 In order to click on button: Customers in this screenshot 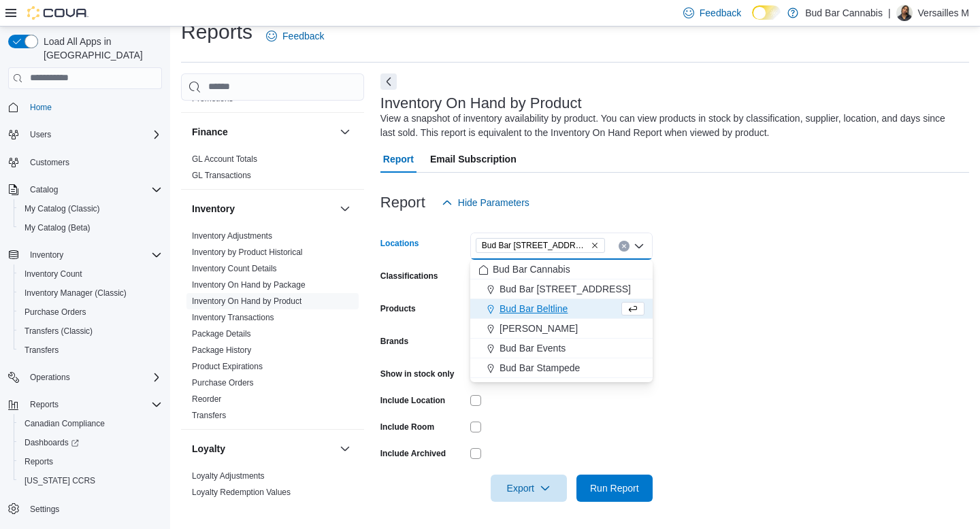, I will do `click(85, 162)`.